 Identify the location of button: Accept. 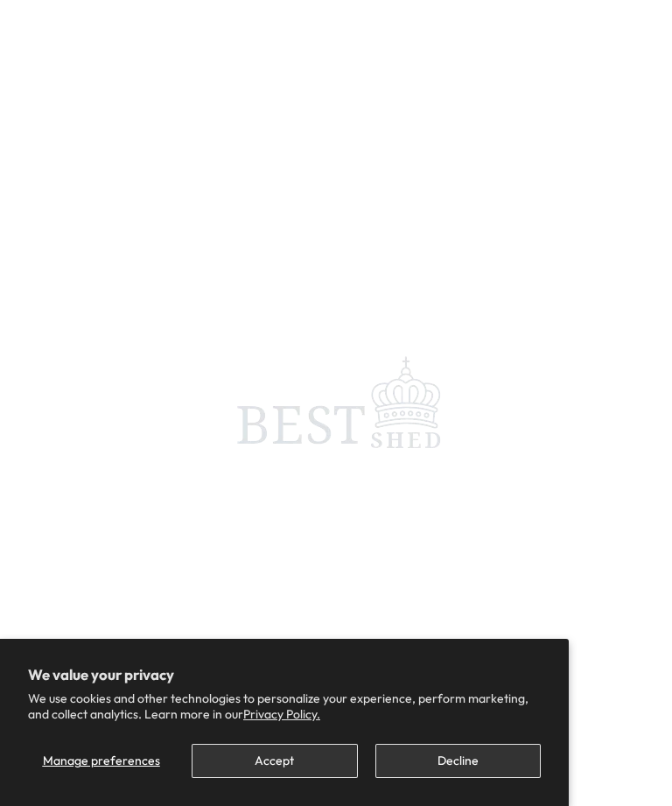
(274, 761).